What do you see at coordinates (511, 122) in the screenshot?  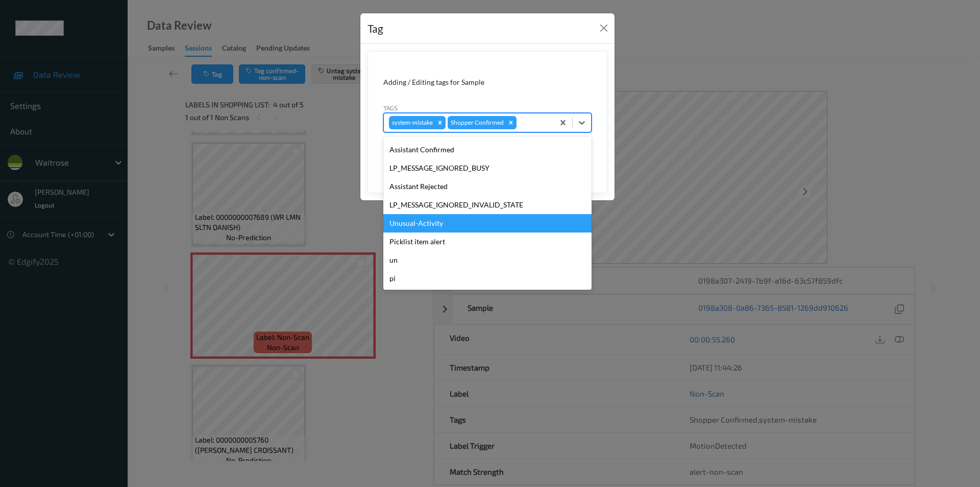 I see `div: Remove Shopper Confirmed` at bounding box center [511, 122].